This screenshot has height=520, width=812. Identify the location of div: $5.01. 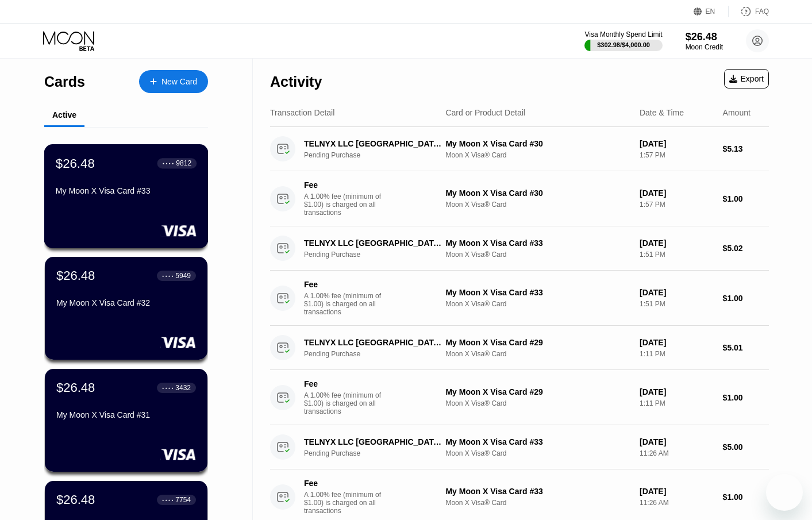
(746, 348).